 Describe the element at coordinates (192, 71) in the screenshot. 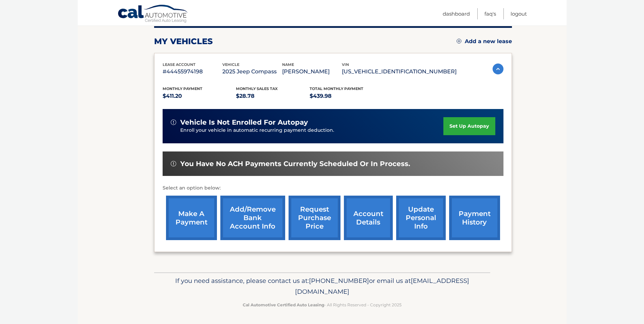

I see `p: #44455974198` at that location.